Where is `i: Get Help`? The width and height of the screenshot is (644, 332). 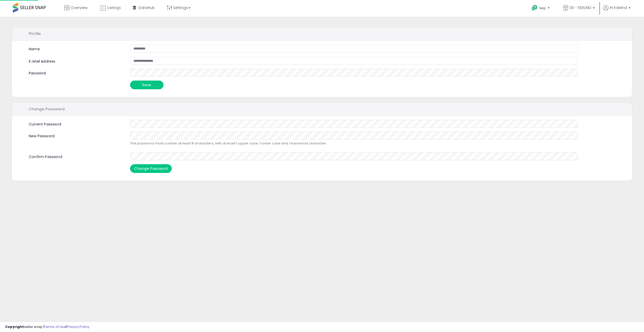 i: Get Help is located at coordinates (534, 8).